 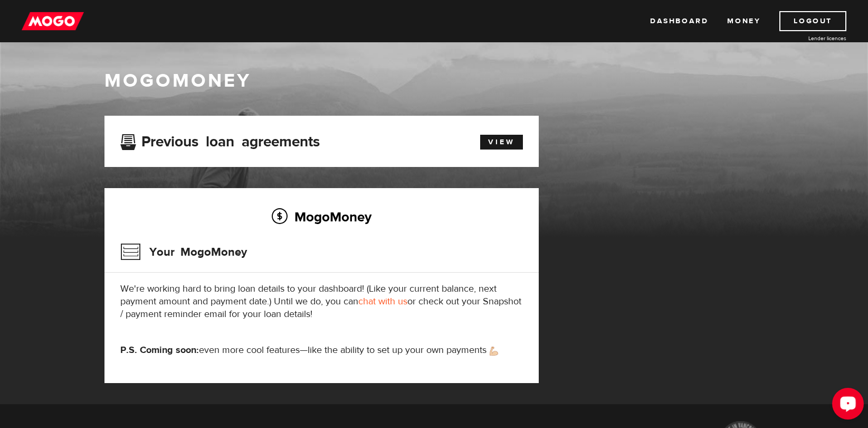 I want to click on p: even more cool features—like the ability to set up your own payments, so click(x=321, y=350).